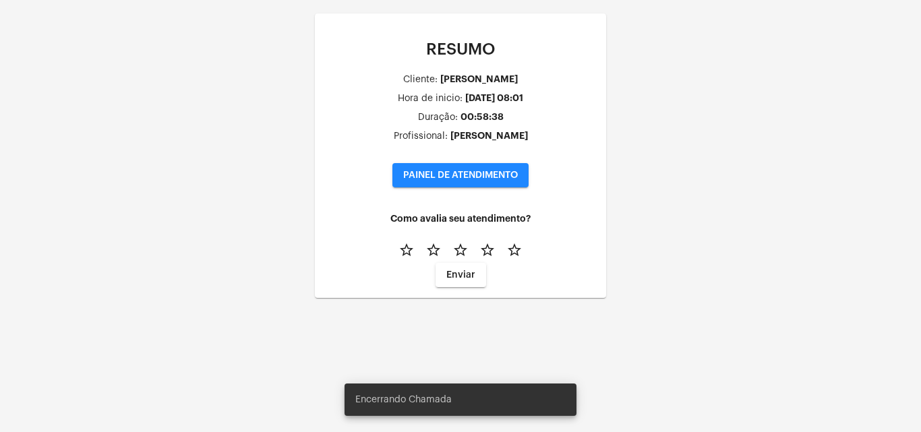 This screenshot has width=921, height=432. What do you see at coordinates (421, 136) in the screenshot?
I see `div: Profissional:` at bounding box center [421, 136].